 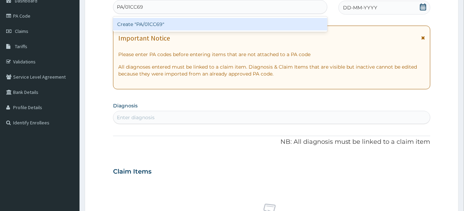 What do you see at coordinates (272, 70) in the screenshot?
I see `p: All diagnoses entered must be linked to a claim item. Diagnosis & Claim Items that are visible bu...` at bounding box center [272, 70].